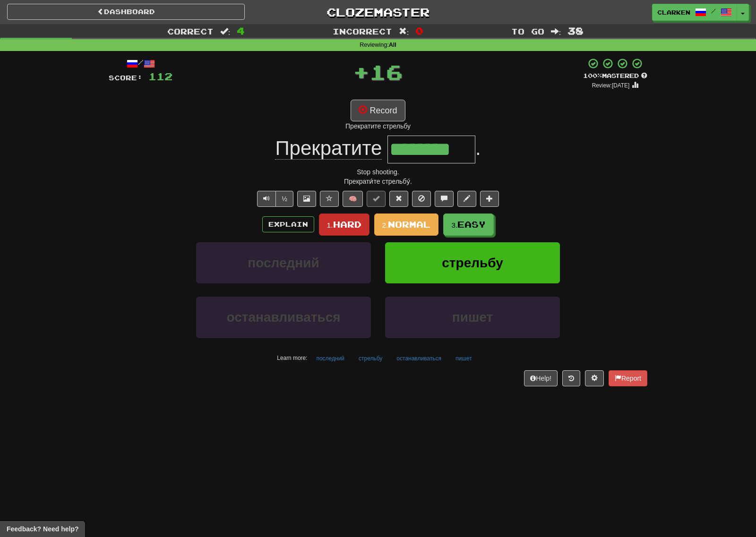 The height and width of the screenshot is (537, 756). Describe the element at coordinates (386, 71) in the screenshot. I see `span: 16` at that location.